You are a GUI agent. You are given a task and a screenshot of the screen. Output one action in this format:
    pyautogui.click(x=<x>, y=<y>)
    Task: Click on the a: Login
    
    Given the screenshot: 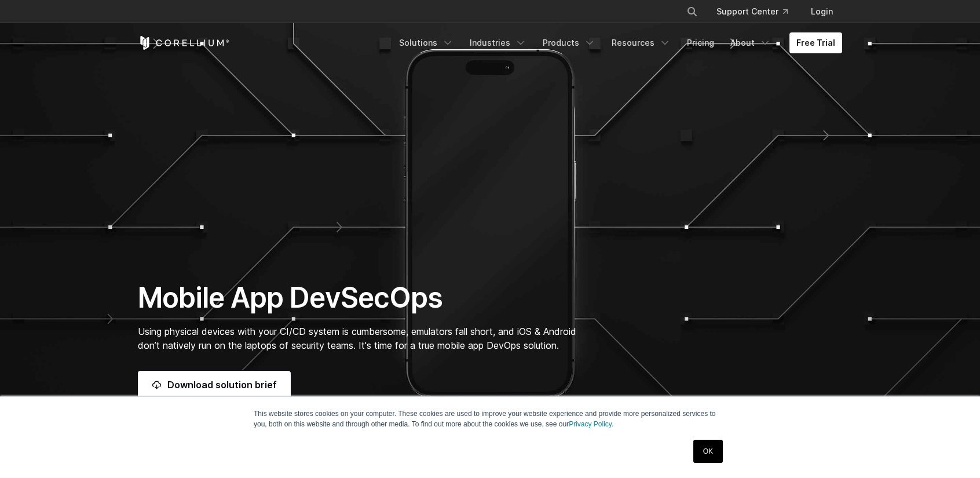 What is the action you would take?
    pyautogui.click(x=822, y=12)
    